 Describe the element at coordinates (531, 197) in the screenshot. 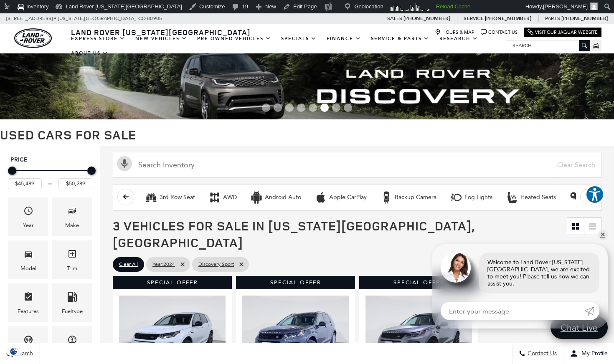

I see `button: Heated SeatsHeated Seats` at that location.